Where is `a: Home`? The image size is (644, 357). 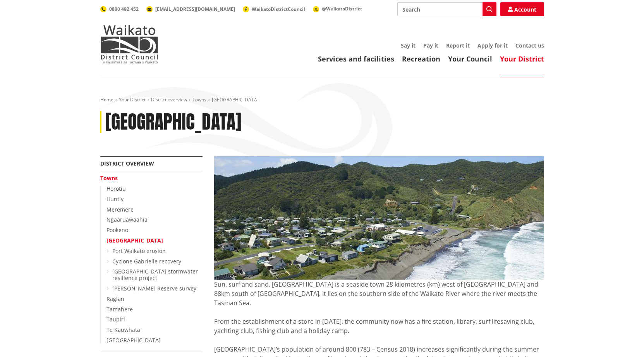 a: Home is located at coordinates (107, 99).